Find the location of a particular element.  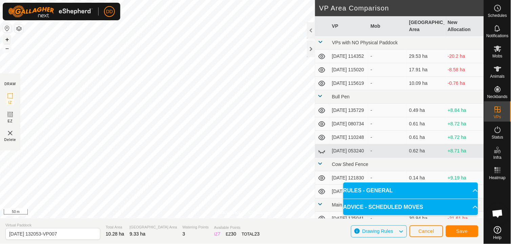

th: Mob is located at coordinates (387, 26).